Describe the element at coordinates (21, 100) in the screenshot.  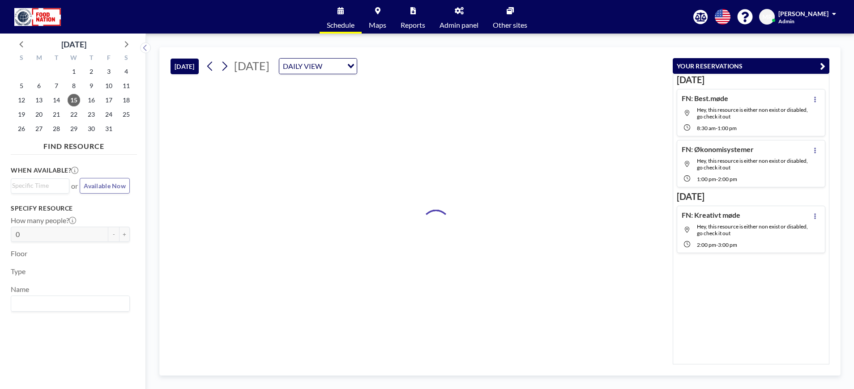
I see `span: Sunday, October 12, 2025` at that location.